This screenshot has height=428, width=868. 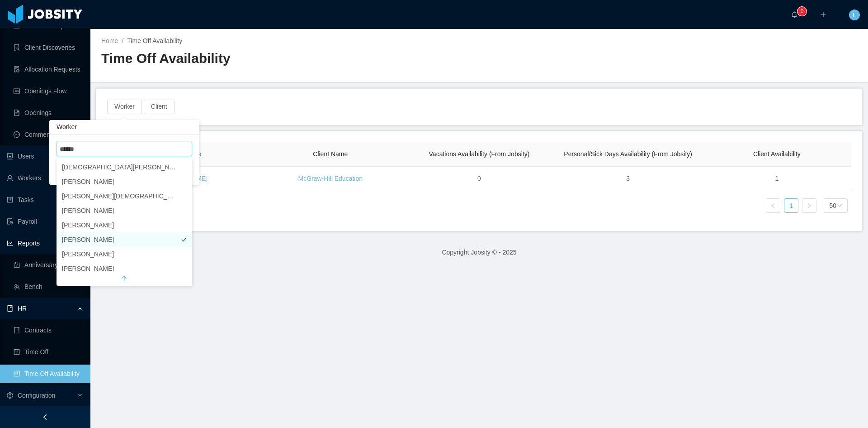 What do you see at coordinates (36, 395) in the screenshot?
I see `span: Configuration` at bounding box center [36, 395].